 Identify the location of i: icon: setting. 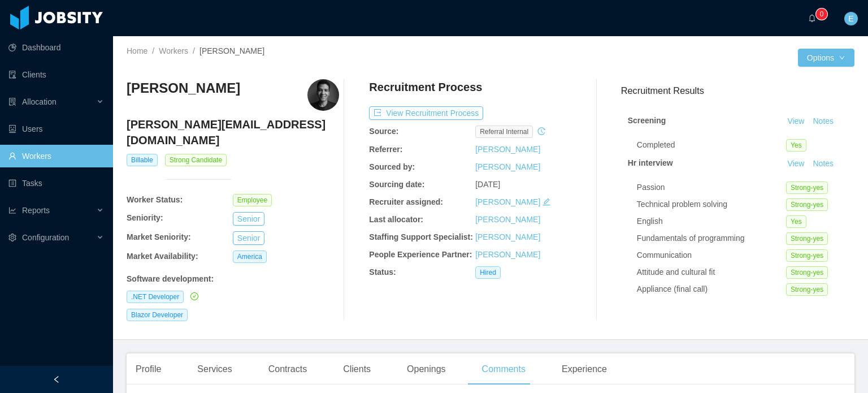
(12, 238).